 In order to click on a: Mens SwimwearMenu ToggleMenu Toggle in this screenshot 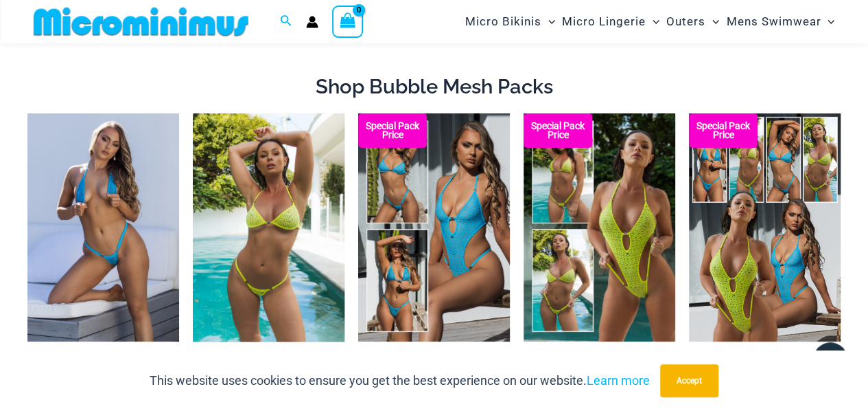, I will do `click(780, 21)`.